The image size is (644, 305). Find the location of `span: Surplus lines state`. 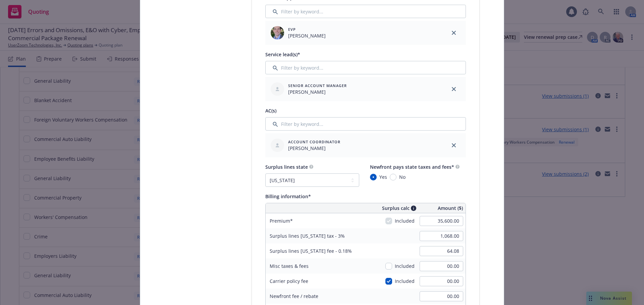

span: Surplus lines state is located at coordinates (287, 167).